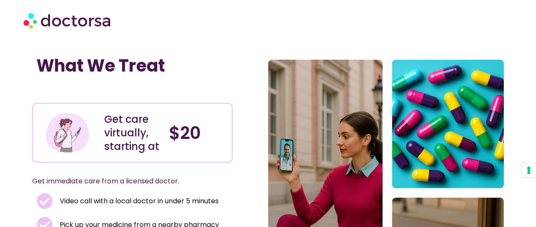 This screenshot has height=227, width=536. I want to click on button: Your consent preferences for tracking technologies, so click(529, 170).